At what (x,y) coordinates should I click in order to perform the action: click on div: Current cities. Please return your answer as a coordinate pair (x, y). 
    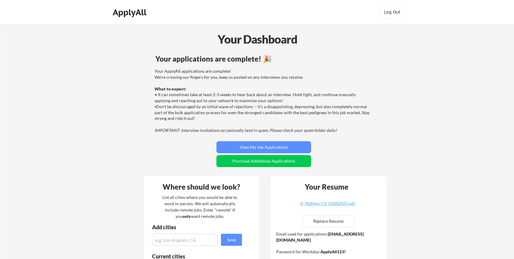
    Looking at the image, I should click on (194, 256).